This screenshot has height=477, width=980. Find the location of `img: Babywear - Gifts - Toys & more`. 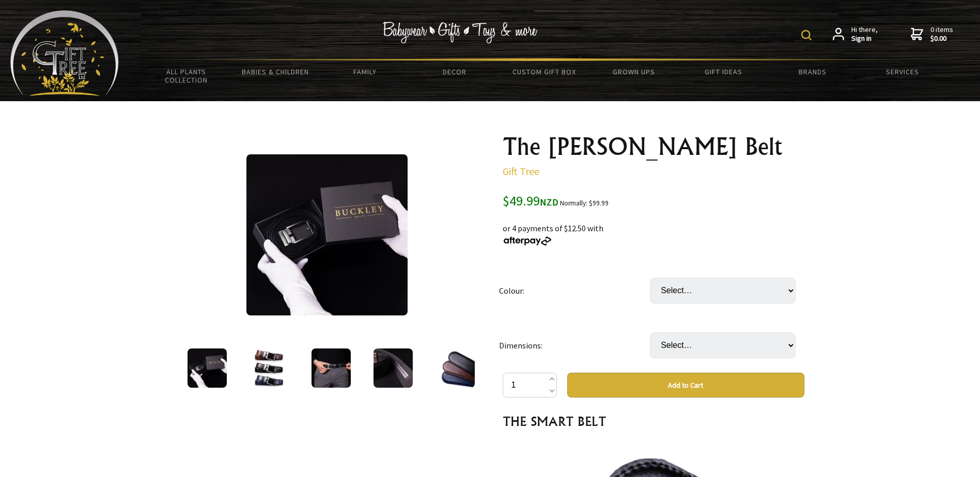

img: Babywear - Gifts - Toys & more is located at coordinates (460, 33).